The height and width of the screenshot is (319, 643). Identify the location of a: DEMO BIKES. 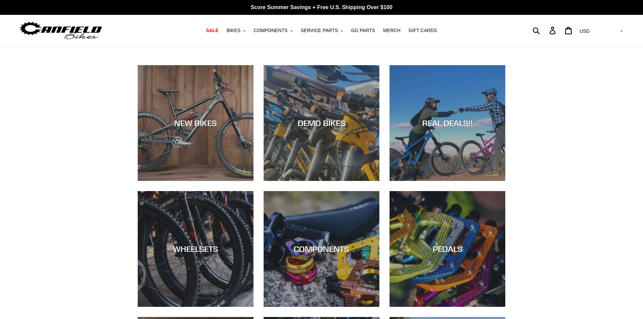
(321, 123).